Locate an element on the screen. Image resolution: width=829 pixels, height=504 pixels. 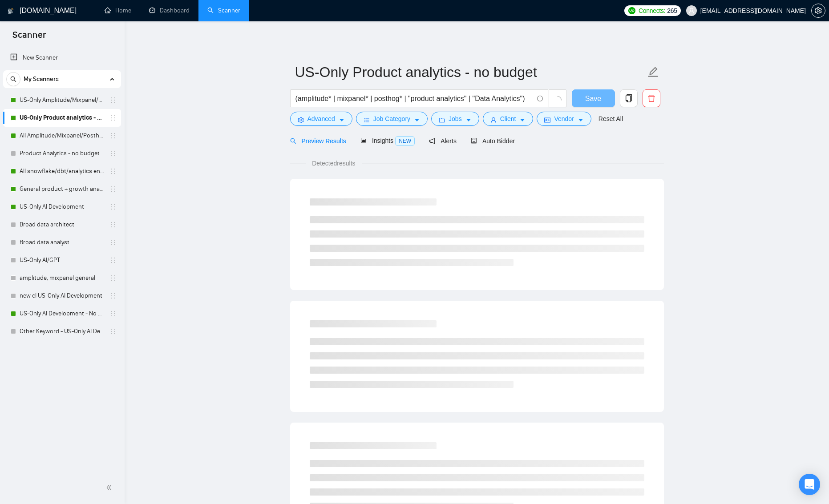
span: Detected results is located at coordinates (333, 163).